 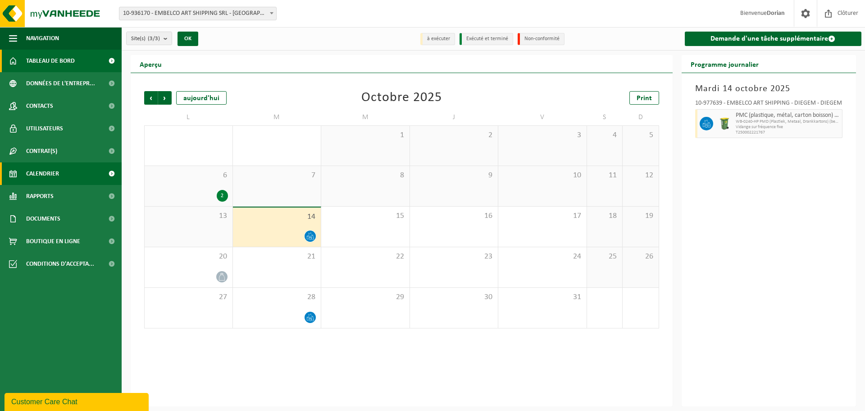 What do you see at coordinates (645, 98) in the screenshot?
I see `span: Print` at bounding box center [645, 98].